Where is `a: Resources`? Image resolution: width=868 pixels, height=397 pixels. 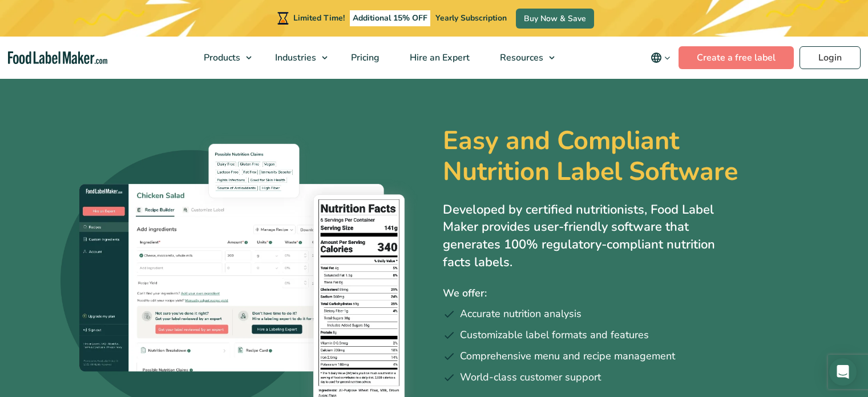 a: Resources is located at coordinates (523, 58).